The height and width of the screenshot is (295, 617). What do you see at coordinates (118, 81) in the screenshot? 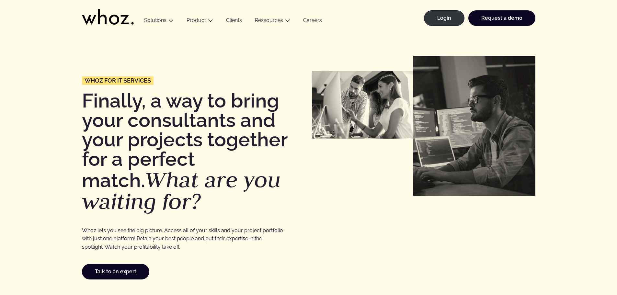
I see `span: Whoz for IT services` at bounding box center [118, 81].